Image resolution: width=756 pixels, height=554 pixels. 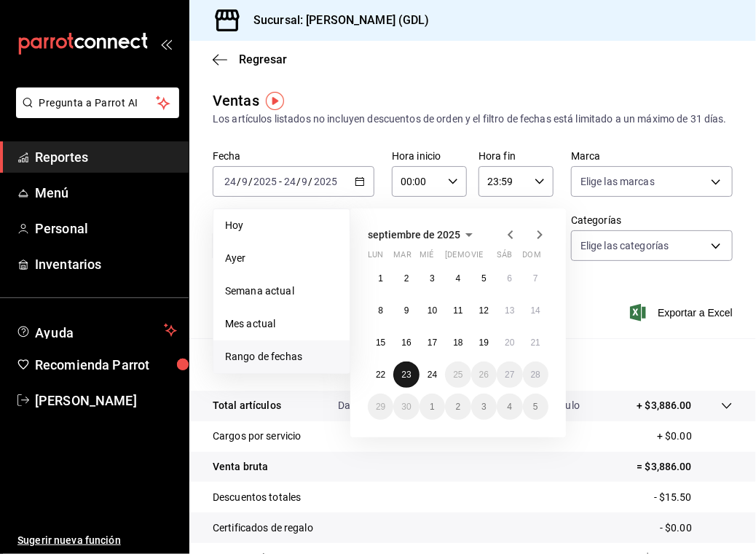 What do you see at coordinates (432, 407) in the screenshot?
I see `abbr: 1 de octubre de 2025` at bounding box center [432, 407].